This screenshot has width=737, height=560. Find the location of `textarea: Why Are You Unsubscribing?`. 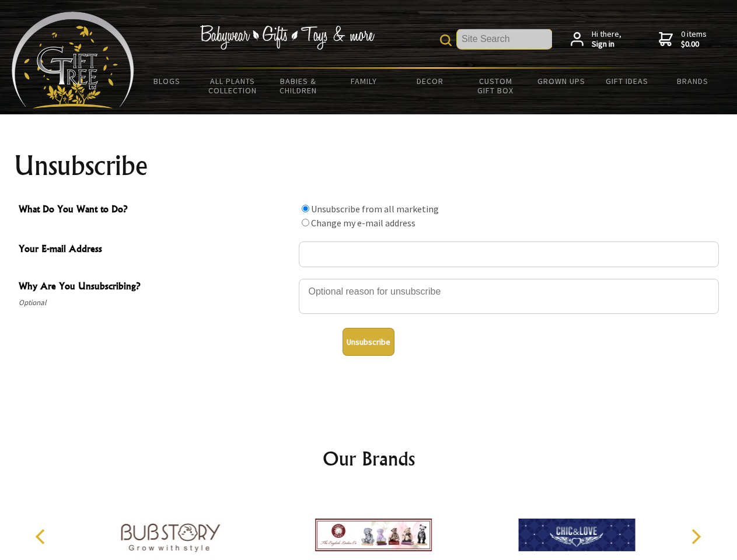

textarea: Why Are You Unsubscribing? is located at coordinates (509, 296).